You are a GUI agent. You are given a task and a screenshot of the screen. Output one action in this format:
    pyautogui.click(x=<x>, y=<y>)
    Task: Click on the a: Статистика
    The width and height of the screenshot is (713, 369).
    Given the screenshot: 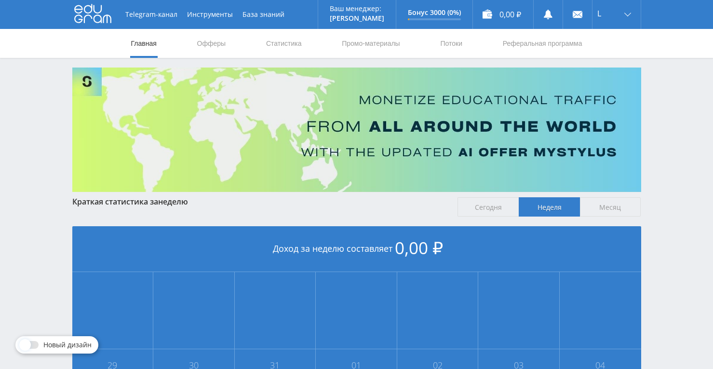 What is the action you would take?
    pyautogui.click(x=284, y=43)
    